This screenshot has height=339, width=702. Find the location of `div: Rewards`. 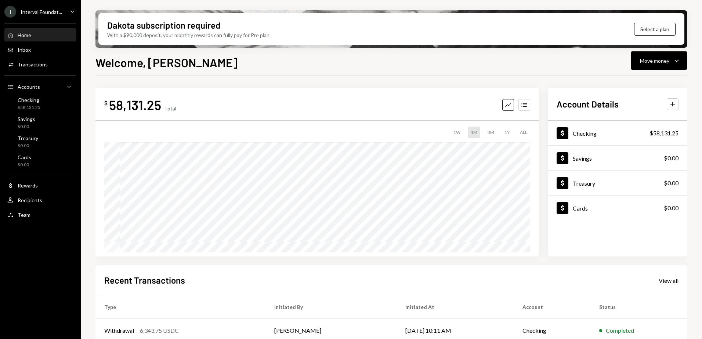

div: Rewards is located at coordinates (28, 185).